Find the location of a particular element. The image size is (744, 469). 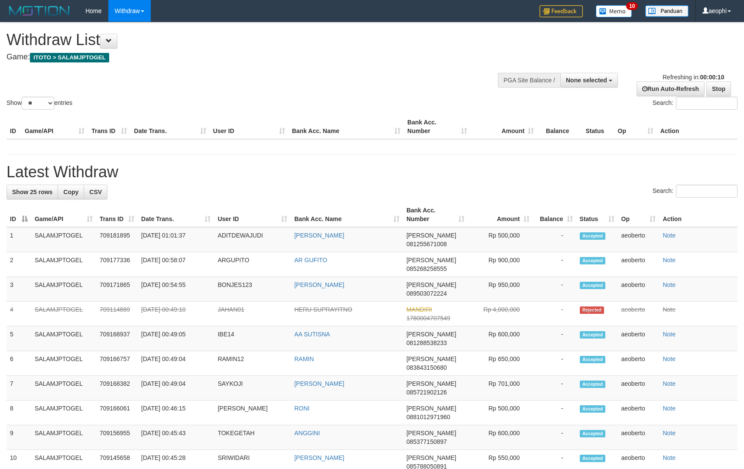

th: Game/API is located at coordinates (55, 127).